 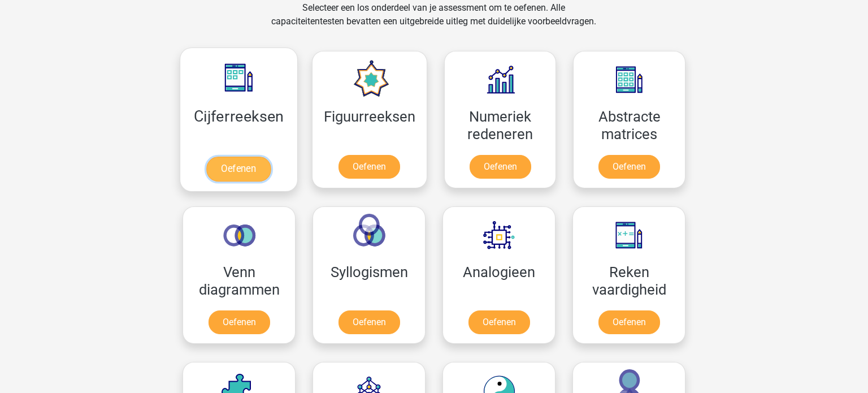 I want to click on div: Selecteer een los onderdeel van je assessment om te oefenen. Alle capaciteitentesten bevatten een..., so click(x=434, y=22).